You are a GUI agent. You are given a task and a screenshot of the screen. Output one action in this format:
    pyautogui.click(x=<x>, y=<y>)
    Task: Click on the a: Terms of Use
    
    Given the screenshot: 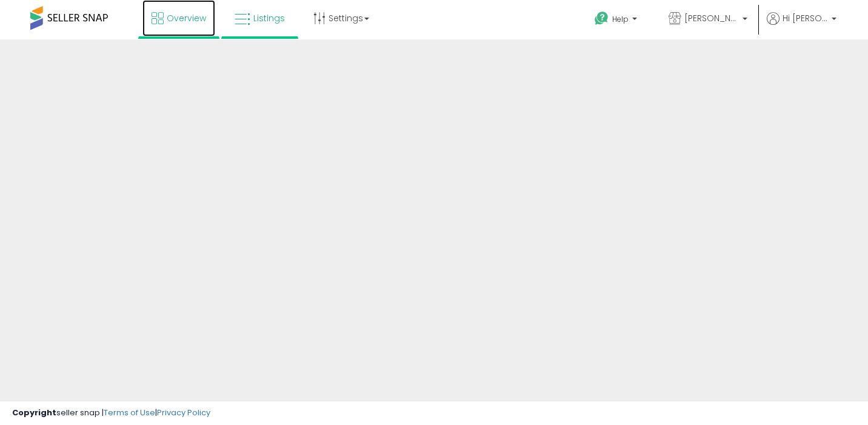 What is the action you would take?
    pyautogui.click(x=129, y=412)
    